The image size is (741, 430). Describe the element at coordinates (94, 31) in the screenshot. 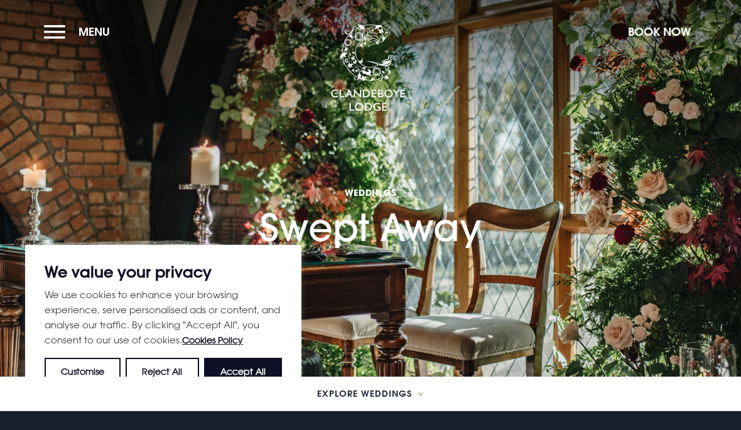

I see `span: Menu` at that location.